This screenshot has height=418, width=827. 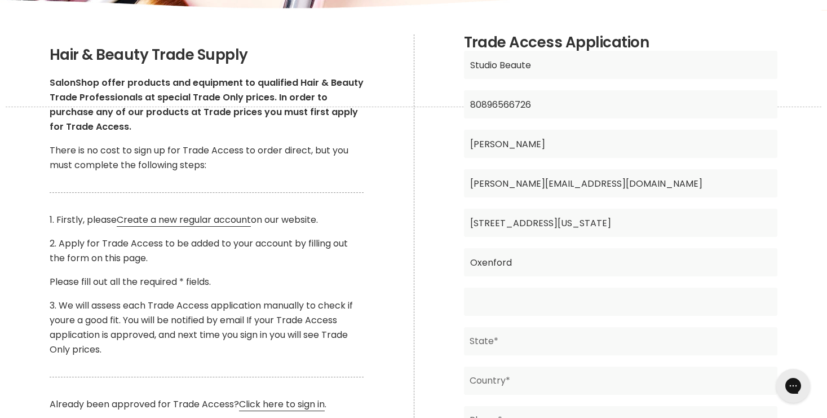 I want to click on p: Already been approved for Trade Access? ., so click(x=206, y=404).